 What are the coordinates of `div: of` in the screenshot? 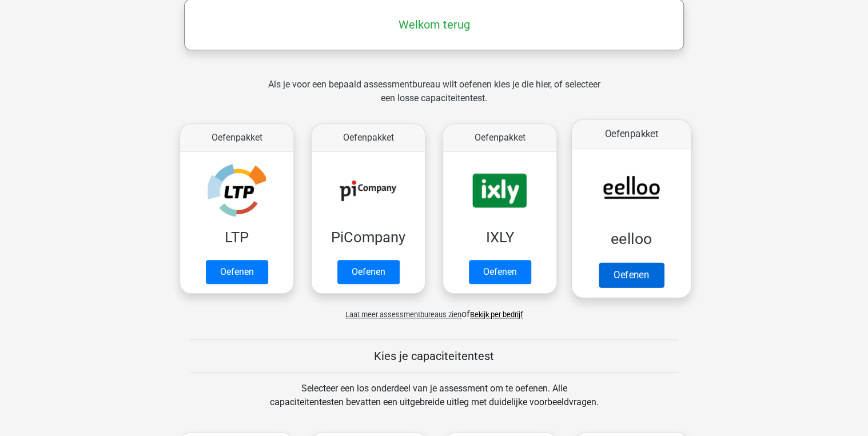 It's located at (434, 310).